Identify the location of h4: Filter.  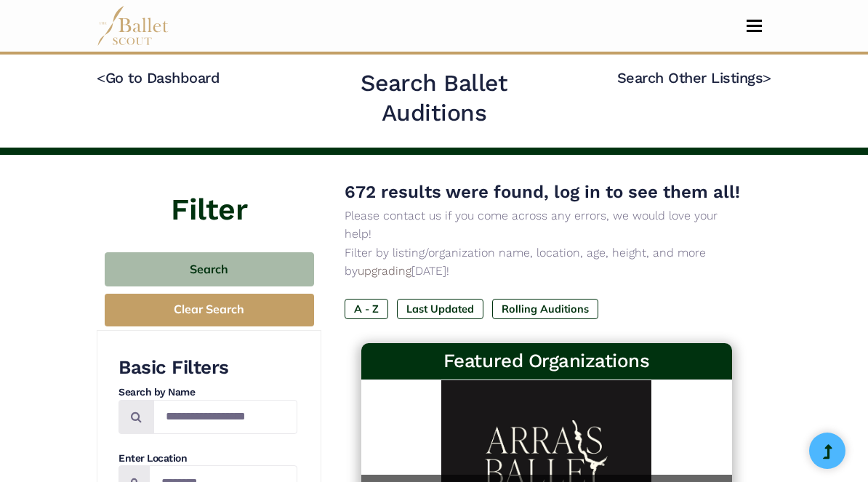
(209, 193).